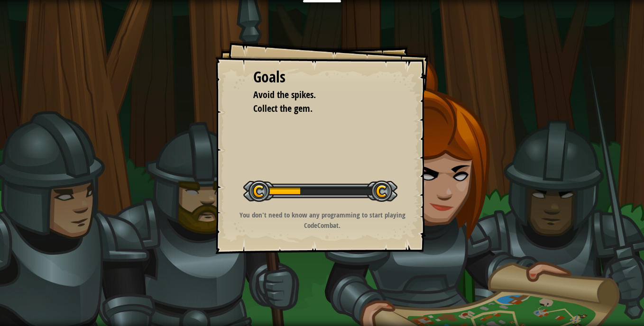 This screenshot has height=326, width=644. What do you see at coordinates (315, 95) in the screenshot?
I see `li: Avoid the spikes.` at bounding box center [315, 95].